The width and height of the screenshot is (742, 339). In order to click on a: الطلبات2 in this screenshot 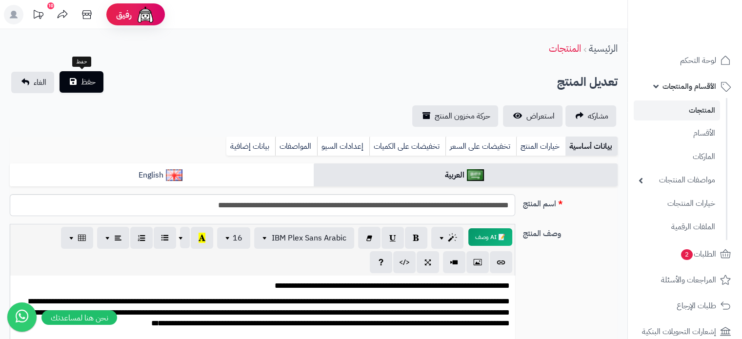, I will do `click(685, 254)`.